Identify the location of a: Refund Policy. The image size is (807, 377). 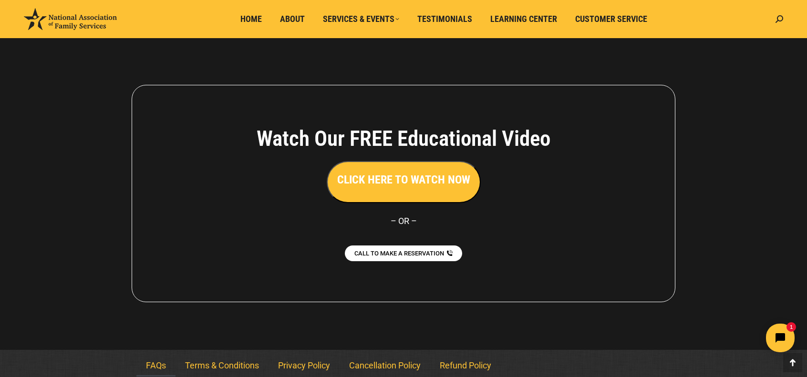
(465, 366).